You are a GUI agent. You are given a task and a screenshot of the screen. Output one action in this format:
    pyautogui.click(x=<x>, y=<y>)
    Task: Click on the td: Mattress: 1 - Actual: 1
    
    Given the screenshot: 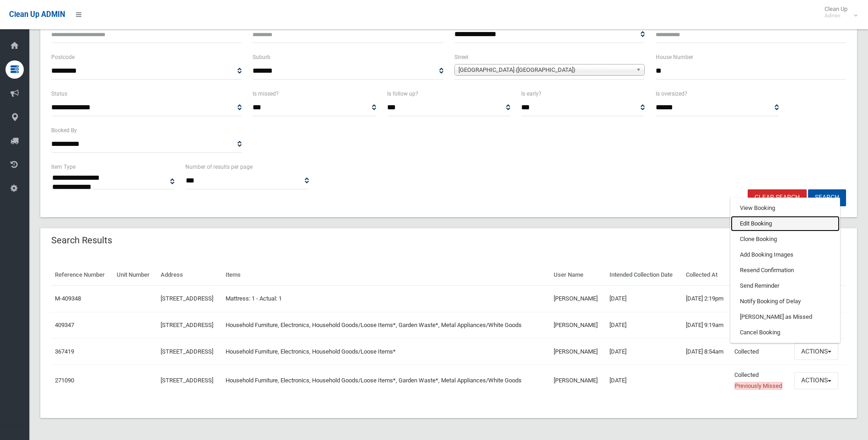 What is the action you would take?
    pyautogui.click(x=386, y=298)
    